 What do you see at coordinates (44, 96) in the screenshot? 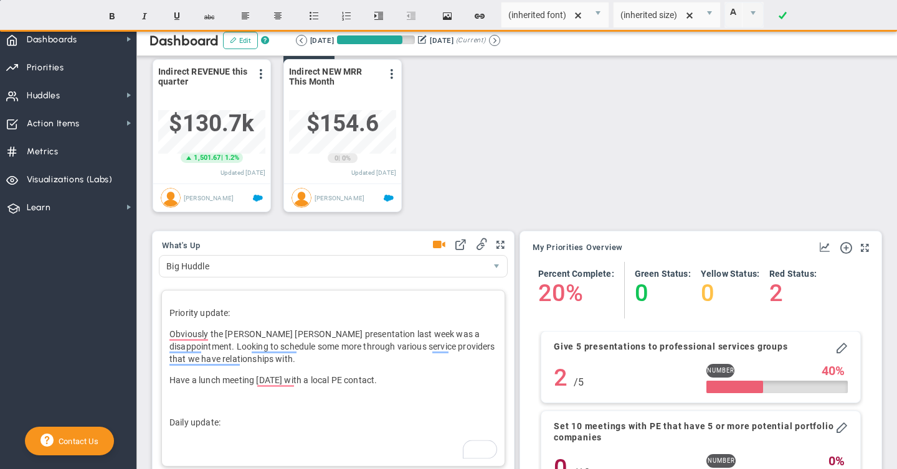
I see `span: Huddles` at bounding box center [44, 96].